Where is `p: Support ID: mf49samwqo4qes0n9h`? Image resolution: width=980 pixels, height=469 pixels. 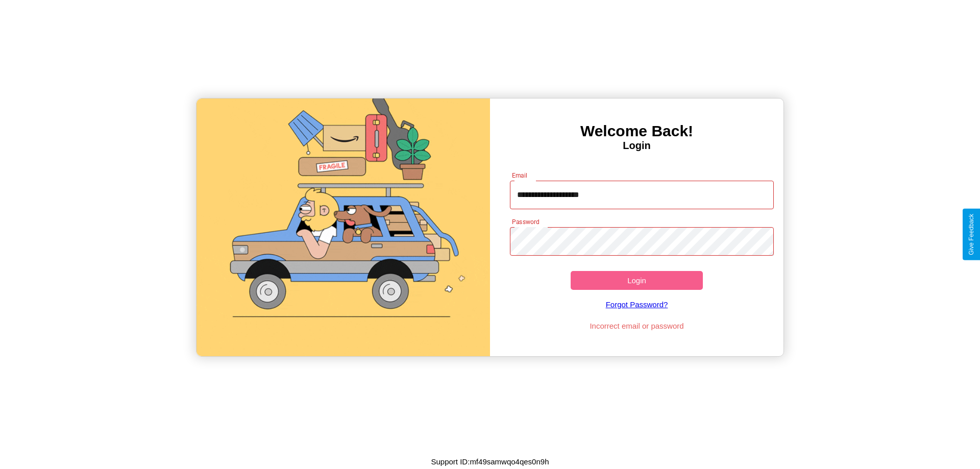 p: Support ID: mf49samwqo4qes0n9h is located at coordinates (490, 461).